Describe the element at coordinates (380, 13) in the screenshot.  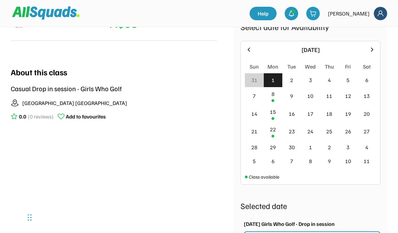
I see `img: Frame%2018.svg` at that location.